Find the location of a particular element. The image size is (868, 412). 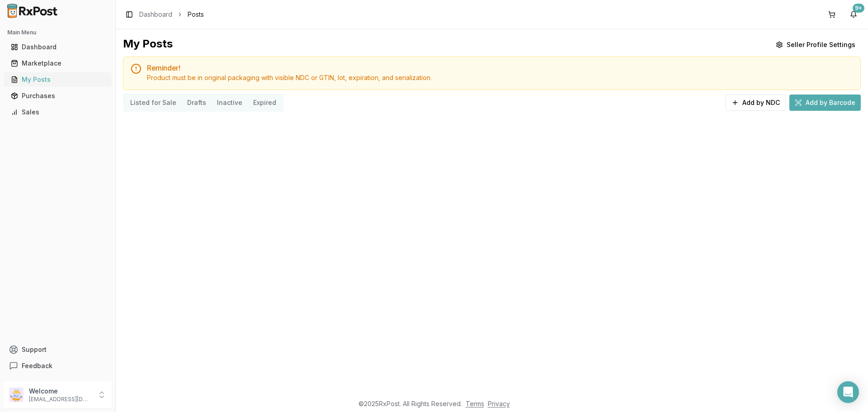

button: Feedback is located at coordinates (57, 366).